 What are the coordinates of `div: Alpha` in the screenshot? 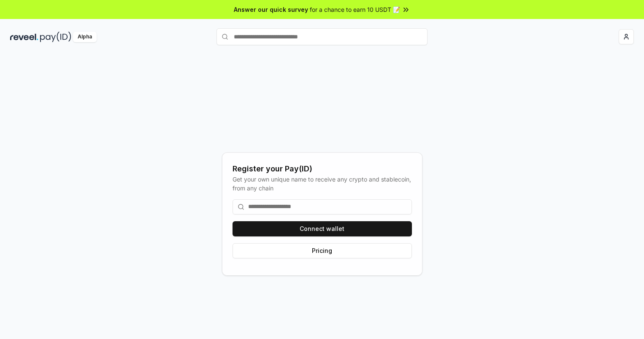 It's located at (85, 37).